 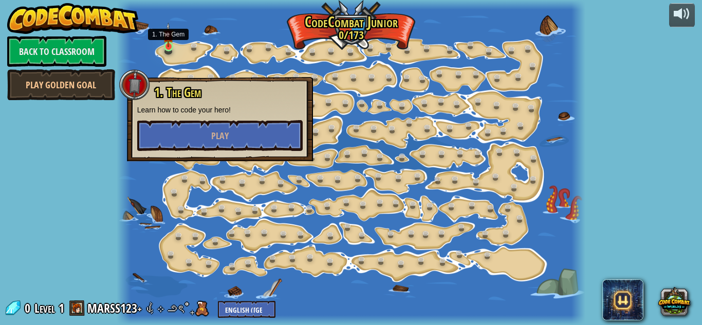 What do you see at coordinates (220, 136) in the screenshot?
I see `span: Play` at bounding box center [220, 136].